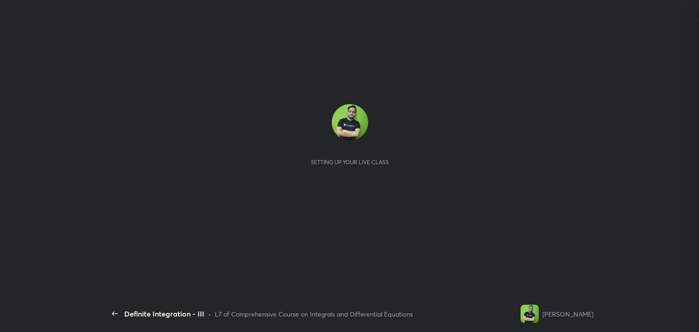  What do you see at coordinates (164, 314) in the screenshot?
I see `div: Definite Integration - III` at bounding box center [164, 314].